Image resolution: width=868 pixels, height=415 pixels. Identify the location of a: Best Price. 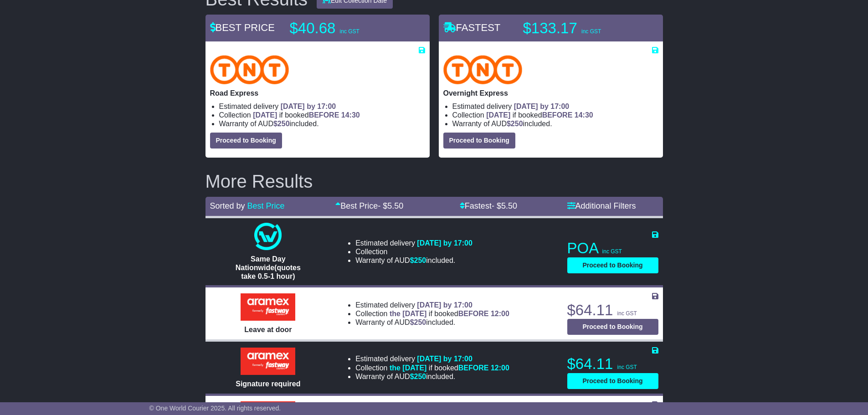
(266, 206).